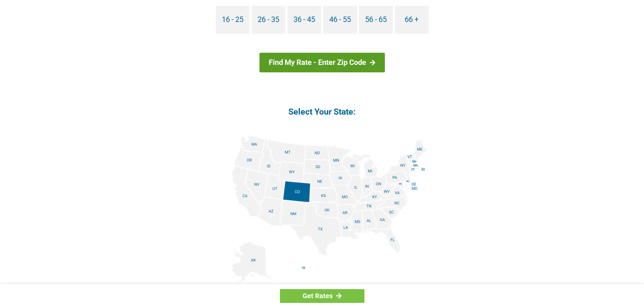 This screenshot has width=644, height=308. What do you see at coordinates (269, 19) in the screenshot?
I see `a: 26 - 35` at bounding box center [269, 19].